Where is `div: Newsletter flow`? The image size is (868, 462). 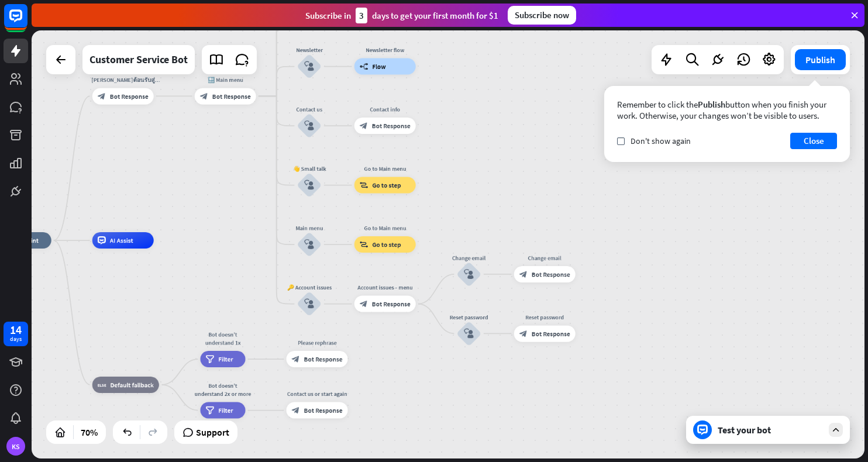 div: Newsletter flow is located at coordinates (385, 51).